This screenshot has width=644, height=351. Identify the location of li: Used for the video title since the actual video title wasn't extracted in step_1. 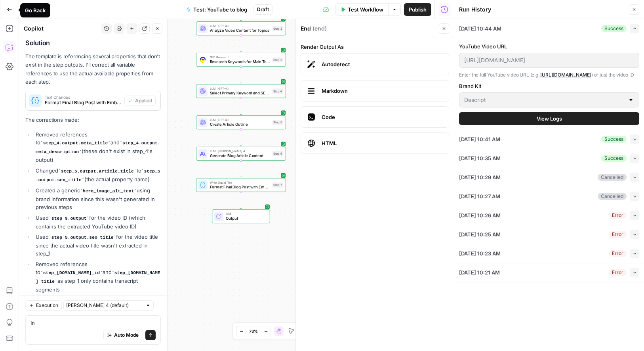
(97, 245).